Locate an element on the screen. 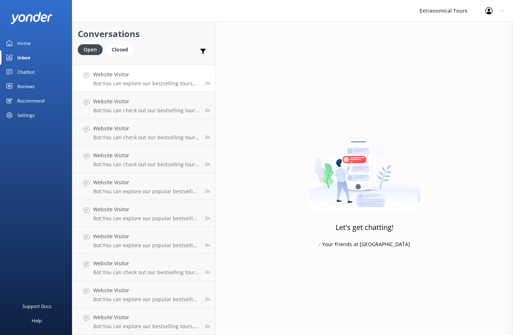  div: Help is located at coordinates (37, 321).